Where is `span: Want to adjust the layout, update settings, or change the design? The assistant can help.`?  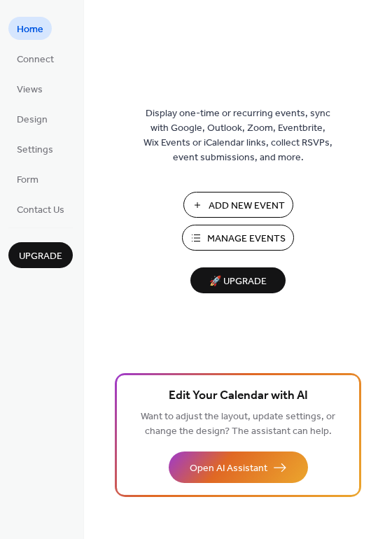
span: Want to adjust the layout, update settings, or change the design? The assistant can help. is located at coordinates (238, 424).